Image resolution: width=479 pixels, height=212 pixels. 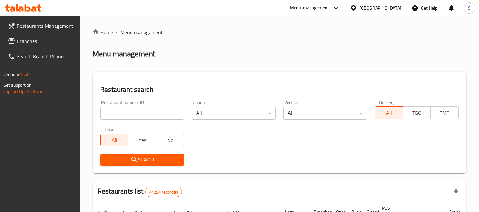 What do you see at coordinates (41, 26) in the screenshot?
I see `a: Restaurants Management` at bounding box center [41, 26].